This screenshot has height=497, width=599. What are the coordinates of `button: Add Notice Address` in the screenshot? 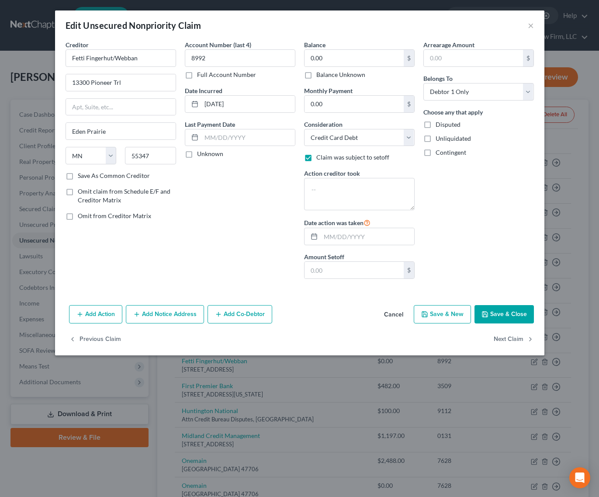 It's located at (165, 314).